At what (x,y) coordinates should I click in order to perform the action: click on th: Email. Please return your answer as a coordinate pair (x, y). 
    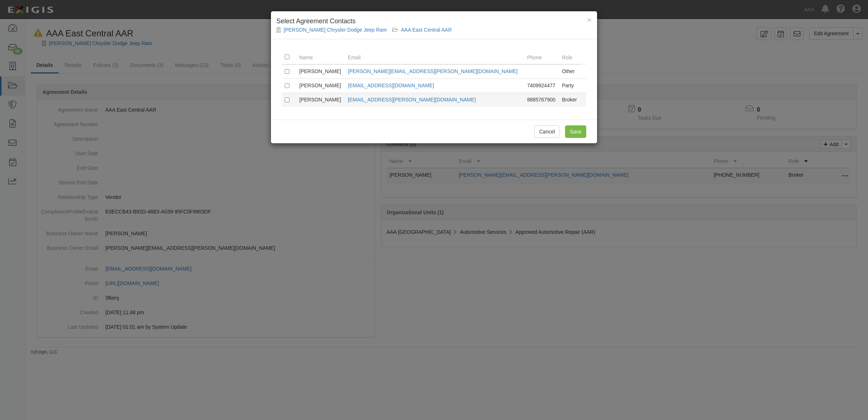
    Looking at the image, I should click on (434, 57).